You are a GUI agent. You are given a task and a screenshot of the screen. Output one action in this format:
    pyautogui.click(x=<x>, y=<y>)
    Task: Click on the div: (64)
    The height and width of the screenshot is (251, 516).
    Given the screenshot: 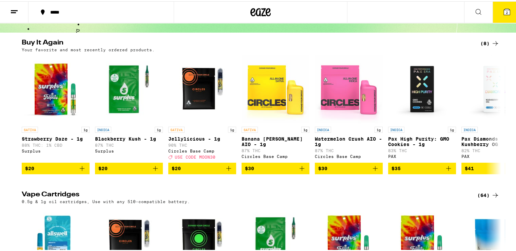 What is the action you would take?
    pyautogui.click(x=488, y=194)
    